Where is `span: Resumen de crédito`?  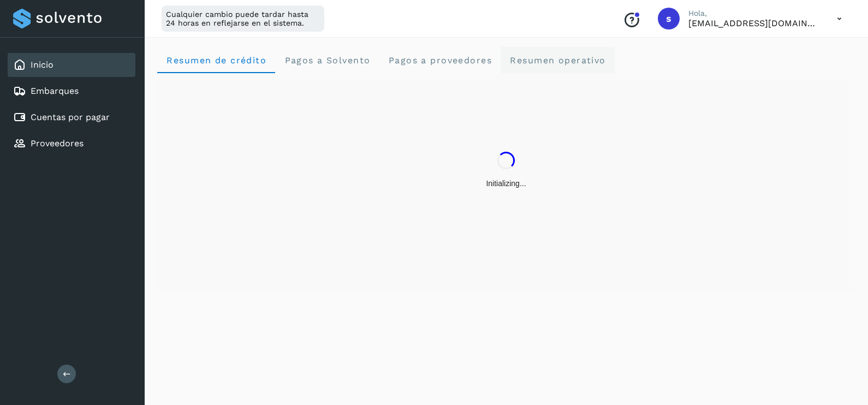 span: Resumen de crédito is located at coordinates (216, 60).